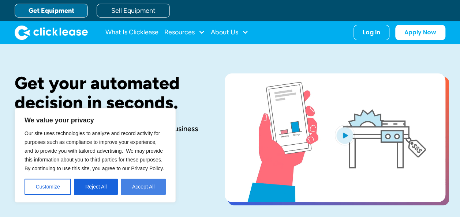  Describe the element at coordinates (371, 33) in the screenshot. I see `div: Log In` at that location.